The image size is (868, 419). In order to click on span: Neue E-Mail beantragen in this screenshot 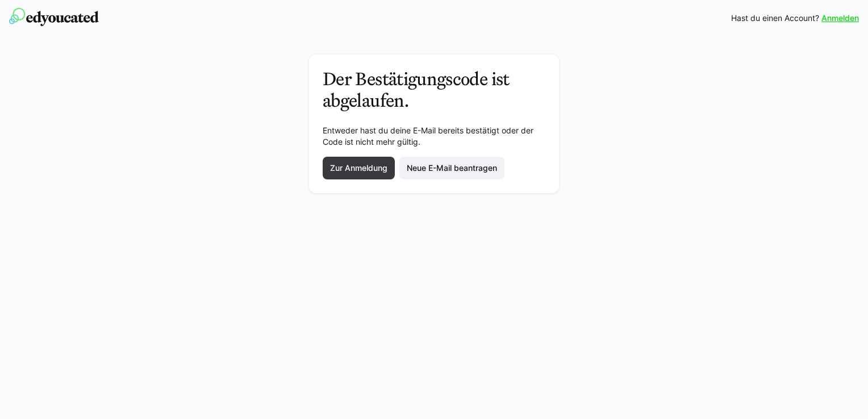, I will do `click(452, 169)`.